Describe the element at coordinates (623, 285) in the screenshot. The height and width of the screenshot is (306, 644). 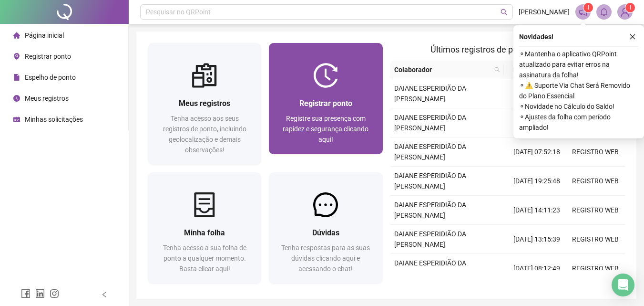
I see `div: Open Intercom Messenger` at that location.